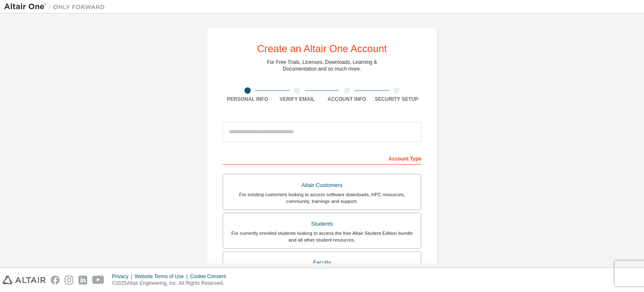  I want to click on img: Altair One, so click(56, 7).